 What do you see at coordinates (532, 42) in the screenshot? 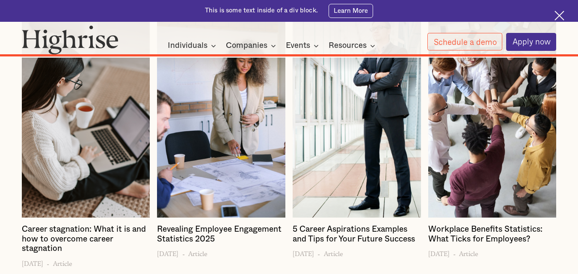
I see `a: Apply now` at bounding box center [532, 42].